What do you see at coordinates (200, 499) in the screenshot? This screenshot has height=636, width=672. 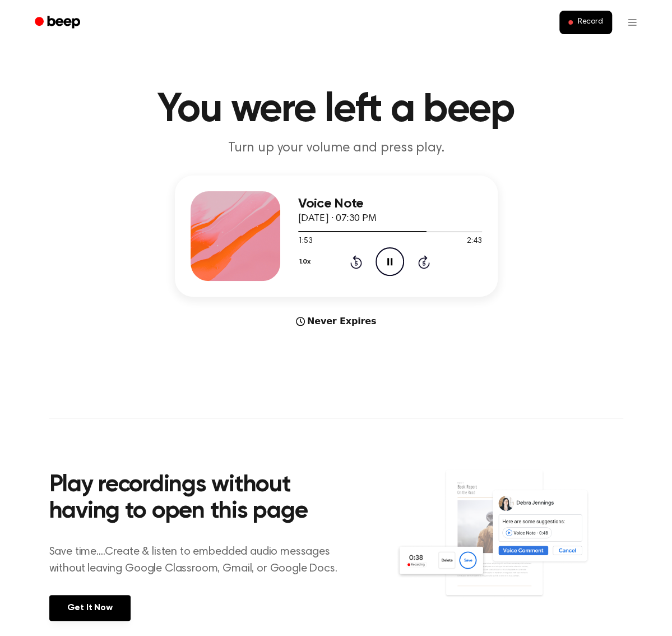 I see `h2: Play recordings without having to open this page` at bounding box center [200, 499].